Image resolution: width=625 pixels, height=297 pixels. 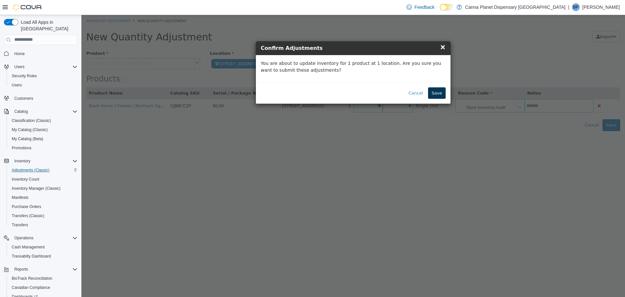 What do you see at coordinates (334, 78) in the screenshot?
I see `button: Cancel` at bounding box center [334, 78].